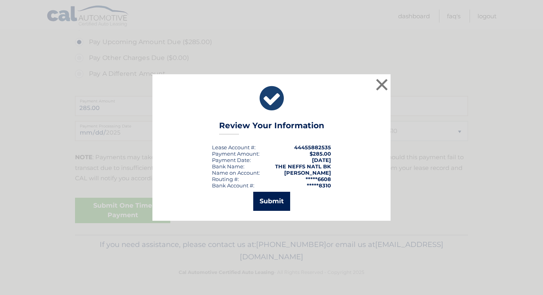 Image resolution: width=543 pixels, height=295 pixels. I want to click on div: Name on Account:, so click(236, 173).